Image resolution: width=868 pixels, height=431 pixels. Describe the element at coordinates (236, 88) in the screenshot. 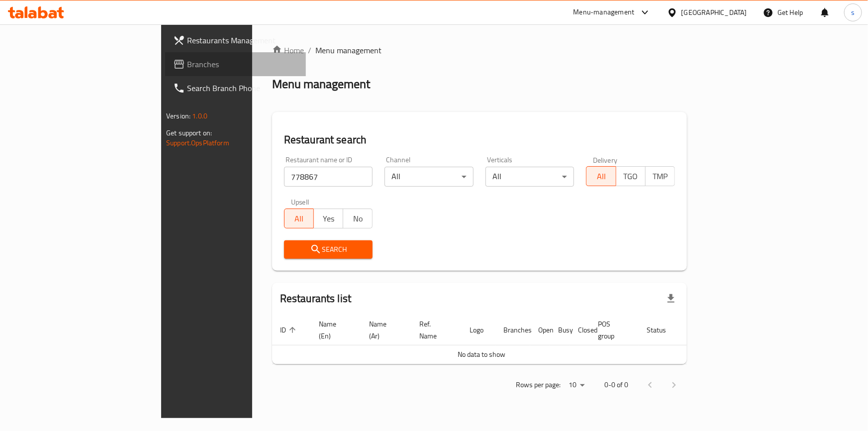

I see `a: Search Branch Phone` at that location.